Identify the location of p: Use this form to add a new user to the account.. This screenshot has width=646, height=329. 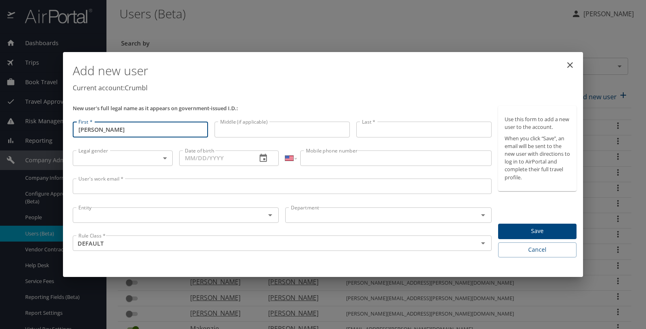
(537, 123).